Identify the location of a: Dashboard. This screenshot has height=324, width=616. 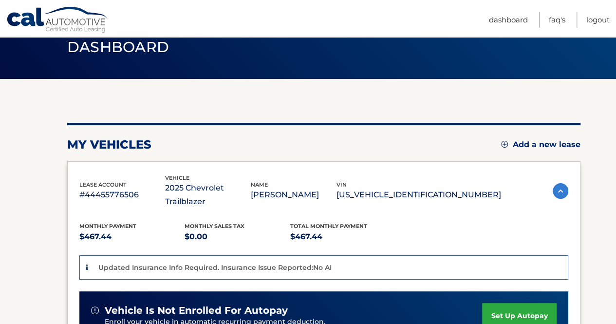
(509, 19).